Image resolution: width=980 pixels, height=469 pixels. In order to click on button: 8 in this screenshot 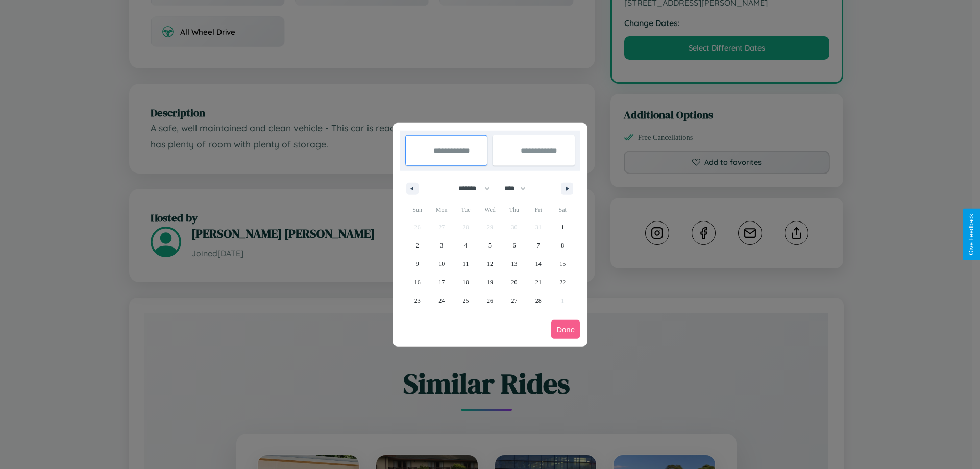, I will do `click(563, 246)`.